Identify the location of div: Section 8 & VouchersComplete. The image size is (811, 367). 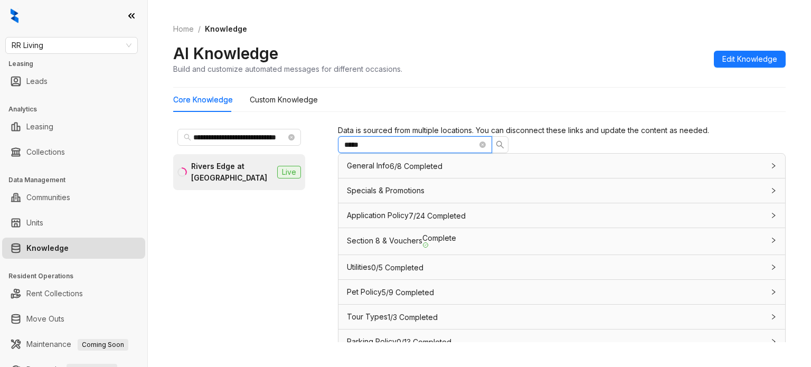
(562, 241).